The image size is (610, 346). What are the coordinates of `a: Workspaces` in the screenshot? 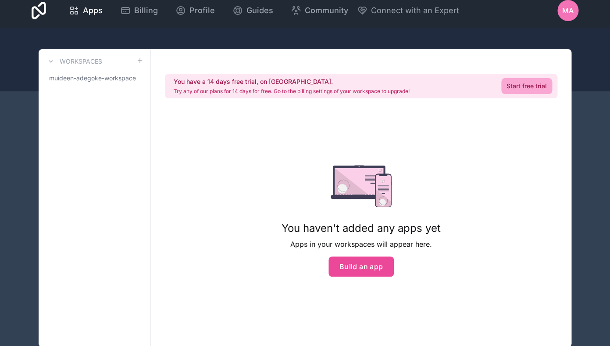 It's located at (74, 61).